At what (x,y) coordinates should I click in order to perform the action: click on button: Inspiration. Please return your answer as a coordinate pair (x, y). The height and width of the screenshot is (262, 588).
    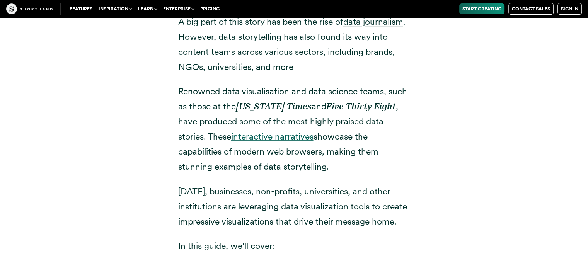
    Looking at the image, I should click on (115, 9).